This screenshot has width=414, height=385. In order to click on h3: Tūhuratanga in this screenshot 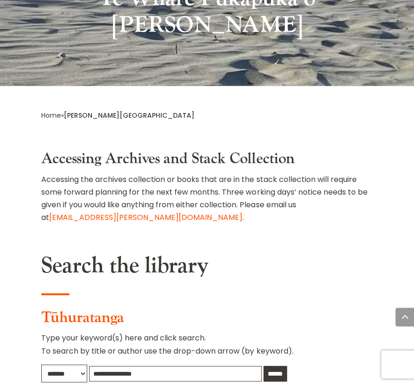, I will do `click(207, 319)`.